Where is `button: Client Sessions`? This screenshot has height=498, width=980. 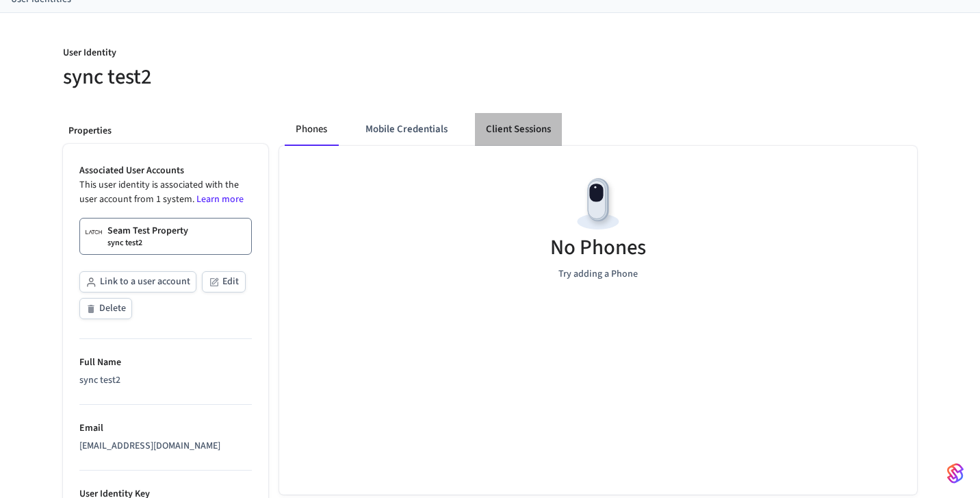
button: Client Sessions is located at coordinates (519, 129).